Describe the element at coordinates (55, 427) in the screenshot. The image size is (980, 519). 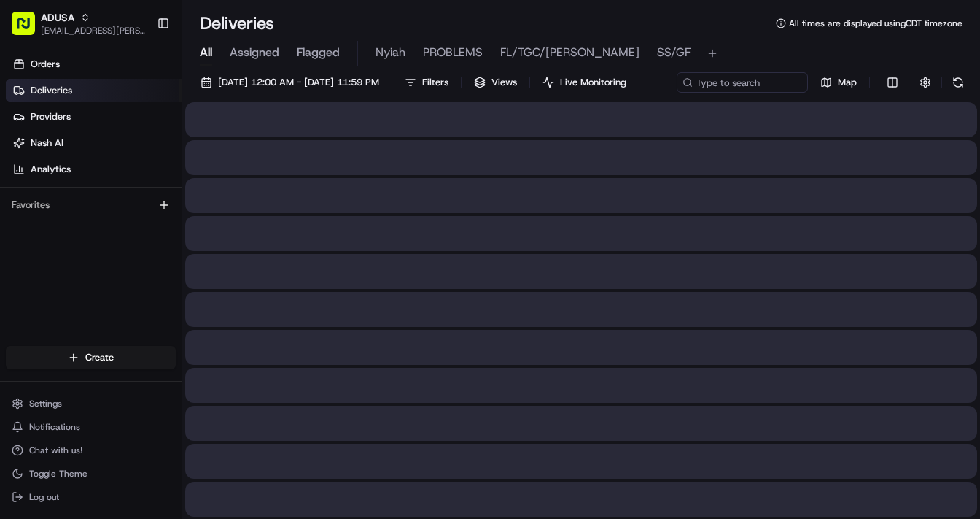
I see `span: Notifications` at that location.